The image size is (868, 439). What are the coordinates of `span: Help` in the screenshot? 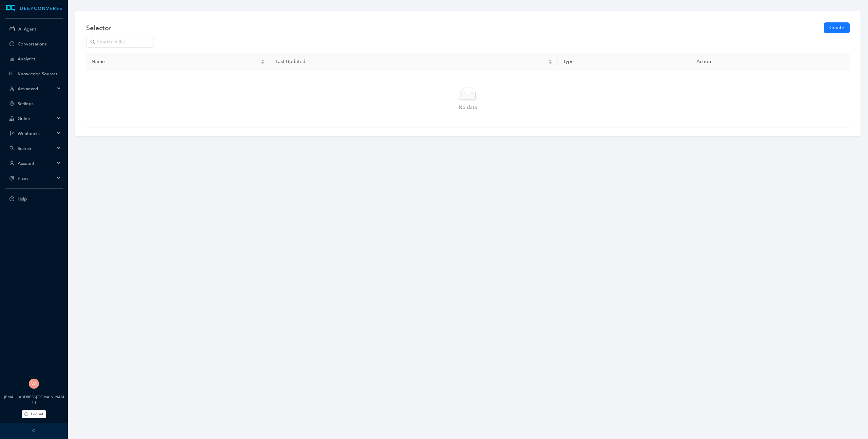 It's located at (39, 199).